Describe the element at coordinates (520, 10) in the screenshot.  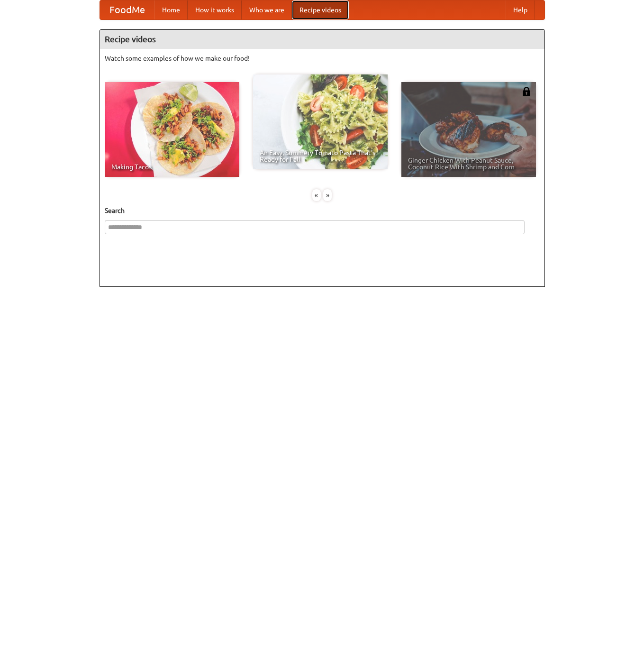
I see `a: Help` at that location.